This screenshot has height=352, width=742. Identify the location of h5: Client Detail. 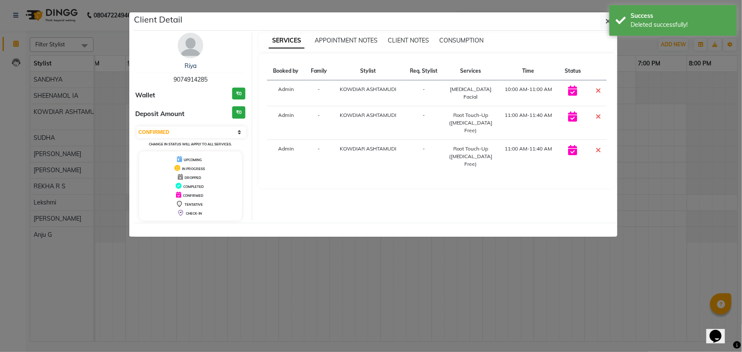
(159, 20).